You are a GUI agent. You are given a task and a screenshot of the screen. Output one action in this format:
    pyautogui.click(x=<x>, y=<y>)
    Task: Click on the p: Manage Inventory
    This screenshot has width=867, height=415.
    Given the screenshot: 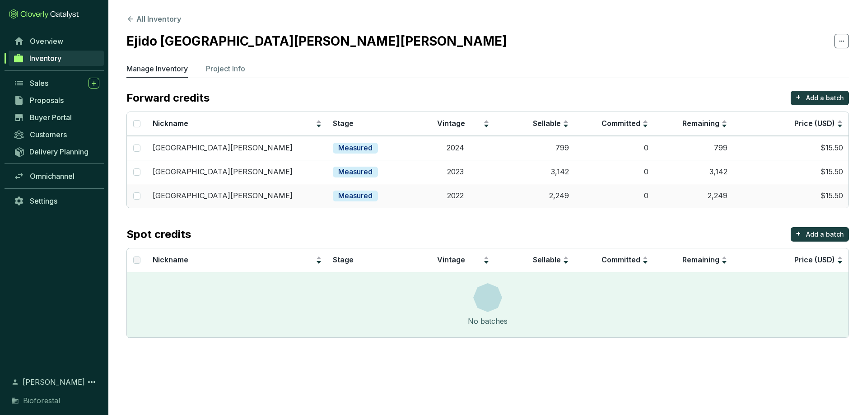 What is the action you would take?
    pyautogui.click(x=157, y=69)
    